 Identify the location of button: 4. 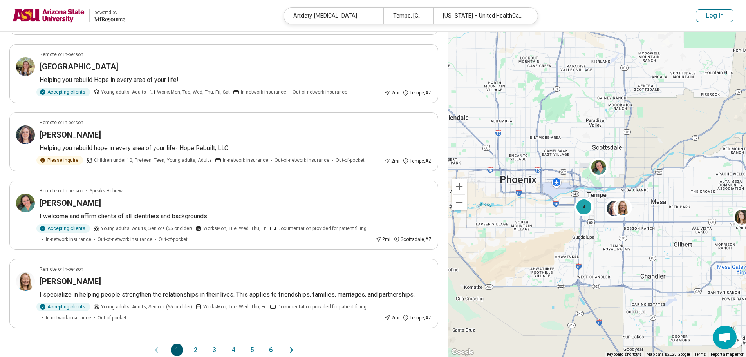
(233, 350).